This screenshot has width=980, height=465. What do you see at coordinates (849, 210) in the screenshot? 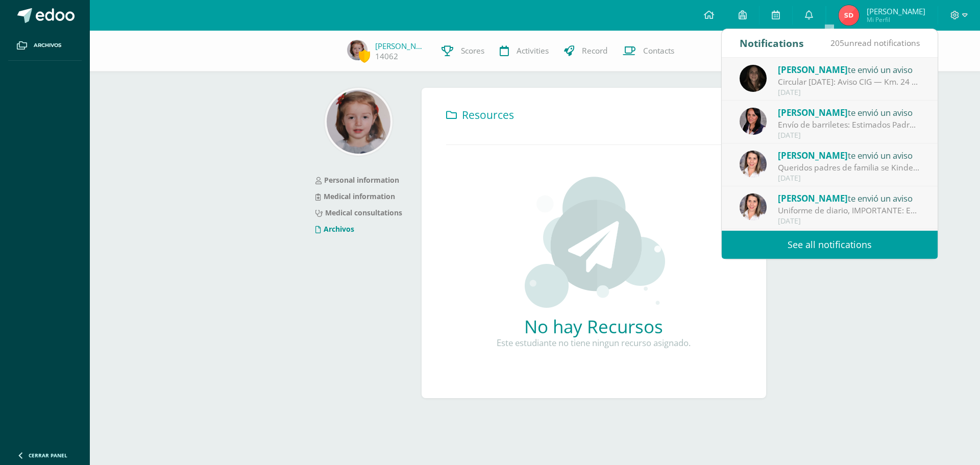
I see `div: Uniforme de diario, IMPORTANTE: Estimados padres de Kinder, Solicitamos el día de mañana enviar a...` at bounding box center [849, 210].